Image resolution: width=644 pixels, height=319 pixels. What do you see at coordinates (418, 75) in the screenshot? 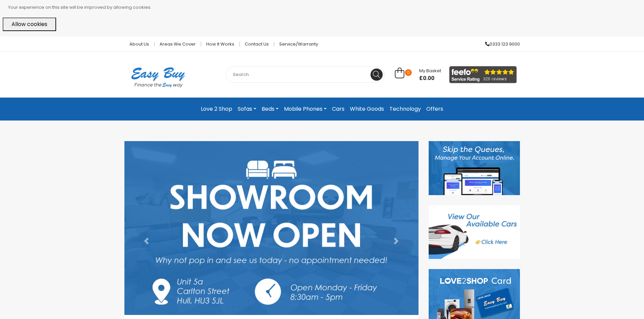
I see `a: 0 My Basket £0.00` at bounding box center [418, 75].